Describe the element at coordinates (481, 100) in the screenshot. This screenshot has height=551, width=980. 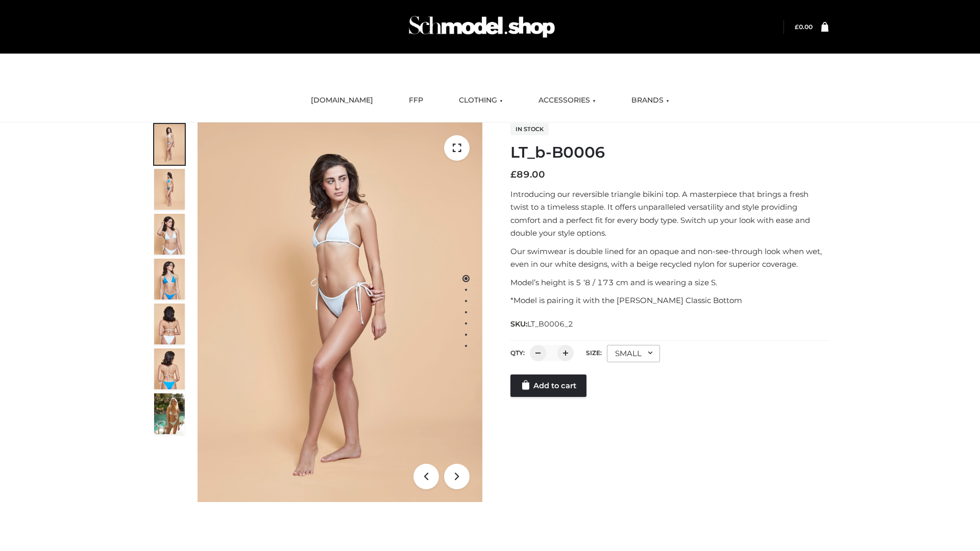
I see `a: CLOTHING` at that location.